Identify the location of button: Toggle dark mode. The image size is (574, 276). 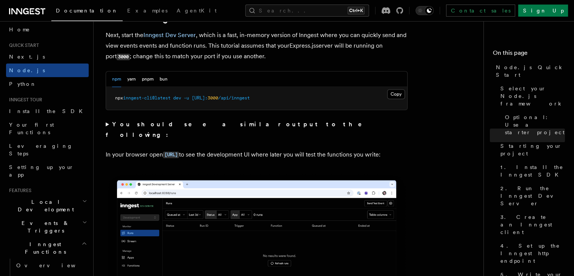
(425, 11).